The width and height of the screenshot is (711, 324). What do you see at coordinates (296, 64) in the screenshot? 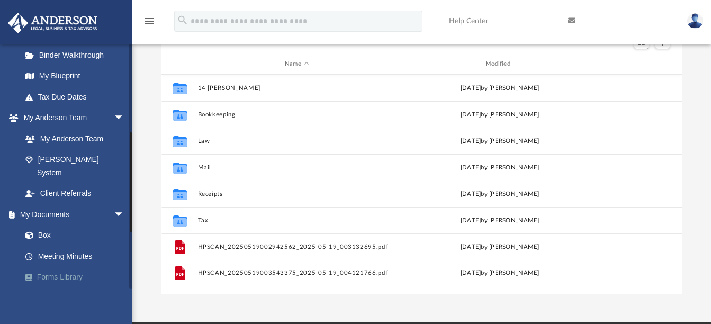
I see `div: Name` at bounding box center [296, 64].